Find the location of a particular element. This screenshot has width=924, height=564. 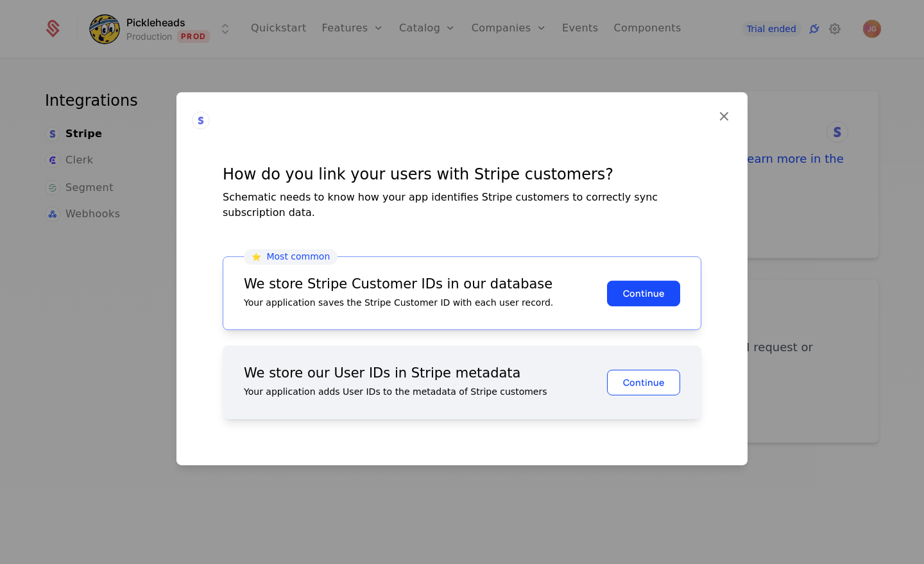

div: Your application adds User IDs to the metadata of Stripe customers is located at coordinates (425, 392).